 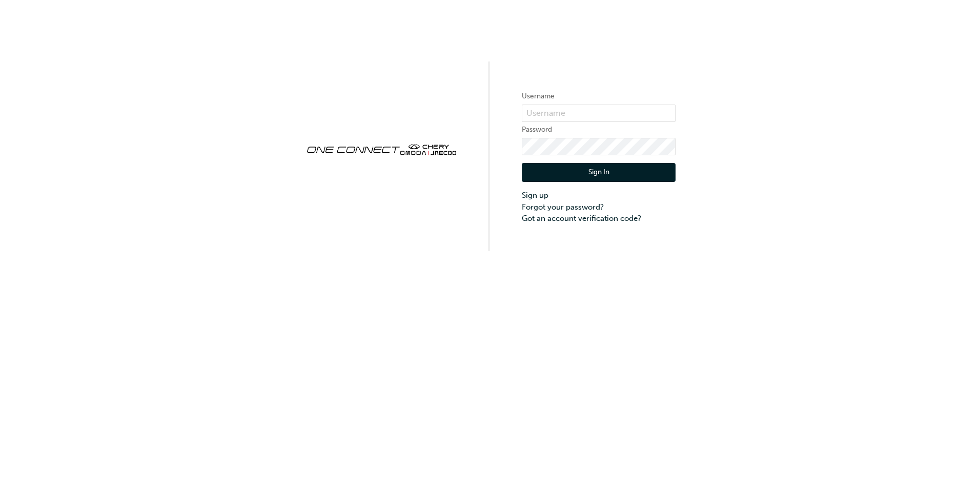 I want to click on input: Username, so click(x=599, y=113).